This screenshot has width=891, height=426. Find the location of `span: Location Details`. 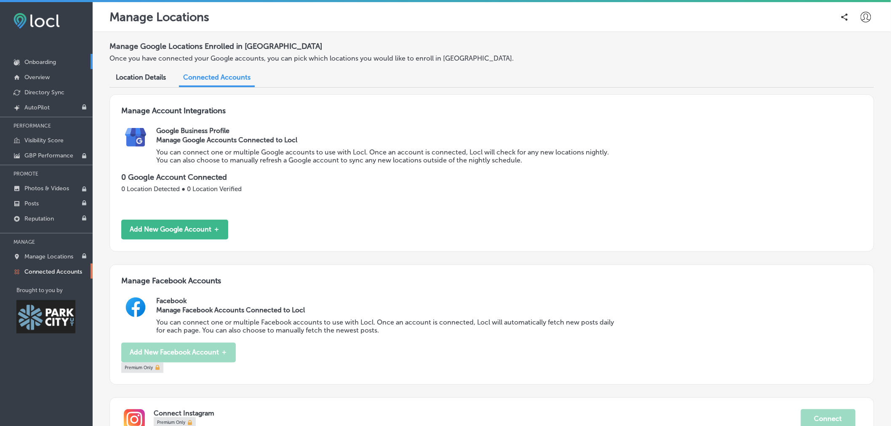

span: Location Details is located at coordinates (141, 77).